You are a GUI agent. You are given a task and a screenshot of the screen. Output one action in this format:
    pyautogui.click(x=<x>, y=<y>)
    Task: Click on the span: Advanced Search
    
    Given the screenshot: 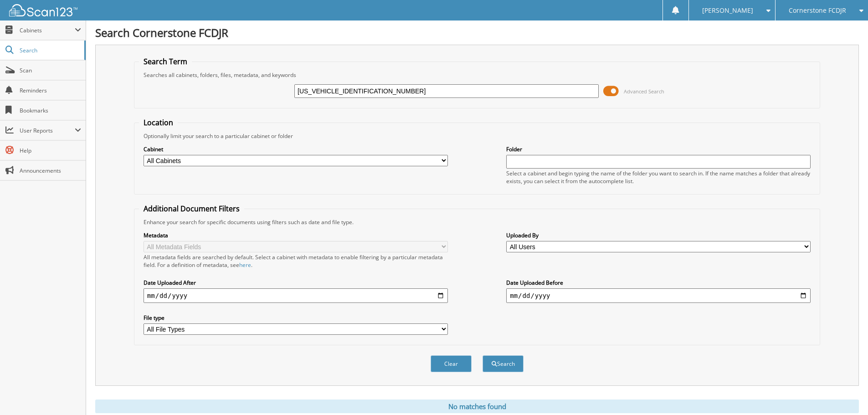 What is the action you would take?
    pyautogui.click(x=644, y=91)
    